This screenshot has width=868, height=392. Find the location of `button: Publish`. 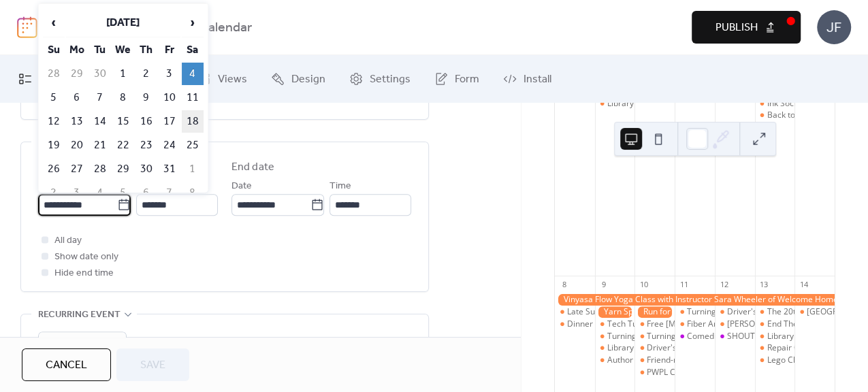

button: Publish is located at coordinates (747, 27).